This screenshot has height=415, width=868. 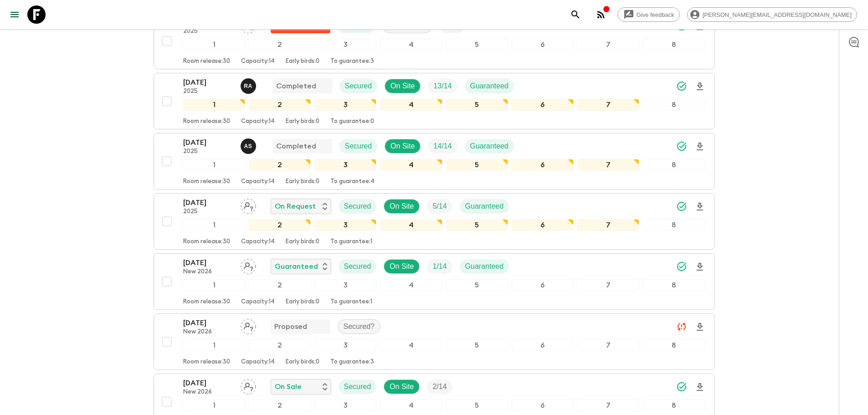 What do you see at coordinates (443, 146) in the screenshot?
I see `p: 14 / 14` at bounding box center [443, 146].